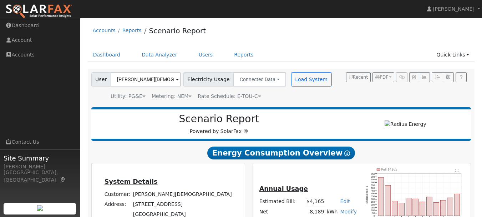 The height and width of the screenshot is (217, 482). Describe the element at coordinates (117, 204) in the screenshot. I see `td: Address:` at that location.